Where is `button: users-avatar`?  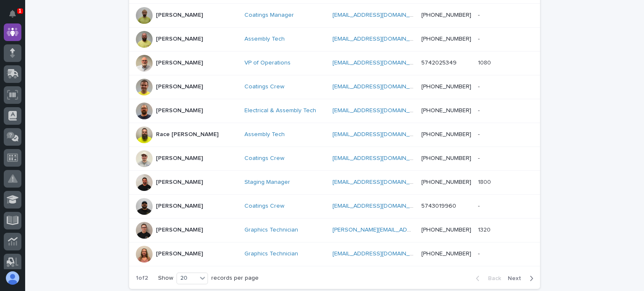
button: users-avatar is located at coordinates (13, 278).